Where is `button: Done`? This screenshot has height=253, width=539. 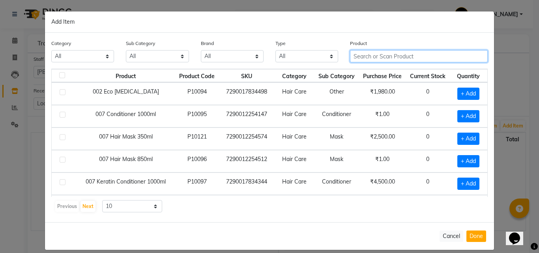 button: Done is located at coordinates (477, 236).